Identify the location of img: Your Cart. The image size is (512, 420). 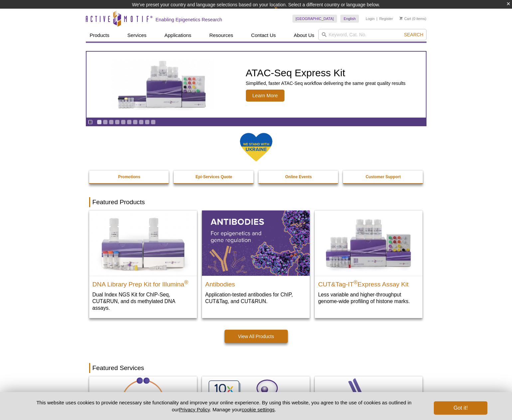
(401, 18).